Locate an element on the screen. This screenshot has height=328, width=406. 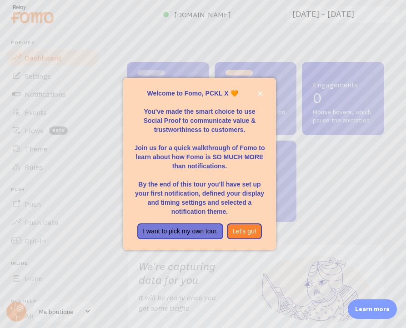
button: close, is located at coordinates (260, 93).